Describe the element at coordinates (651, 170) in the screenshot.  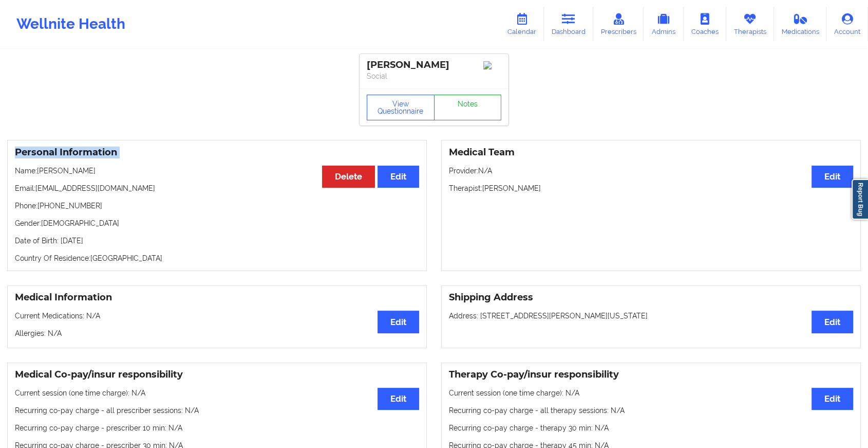
I see `p: Provider: N/A` at that location.